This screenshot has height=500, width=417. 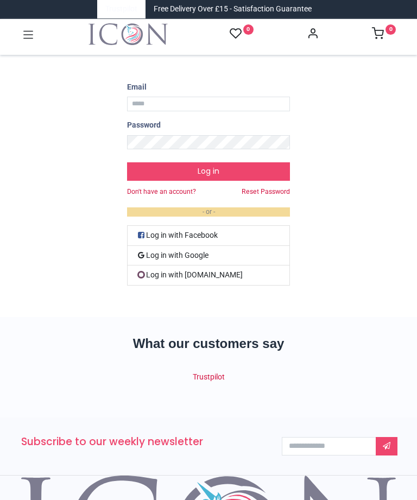 I want to click on label: Password, so click(x=144, y=125).